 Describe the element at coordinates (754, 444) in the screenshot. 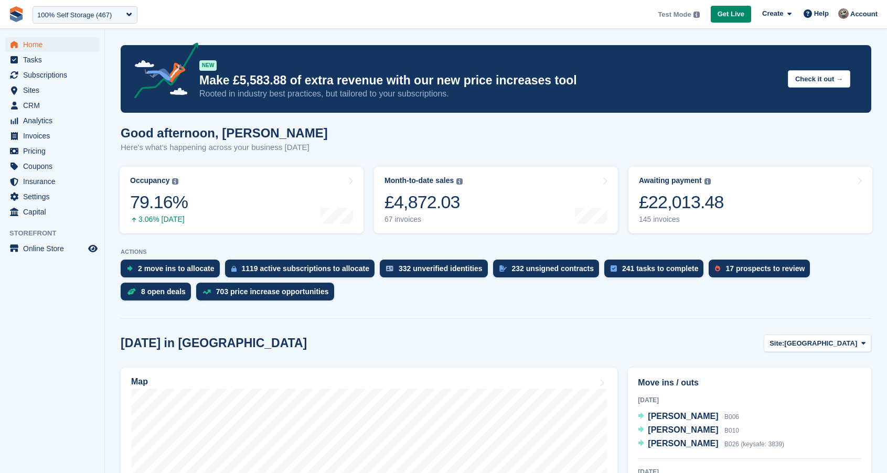

I see `span: B026 (keysafe: 3839)` at that location.